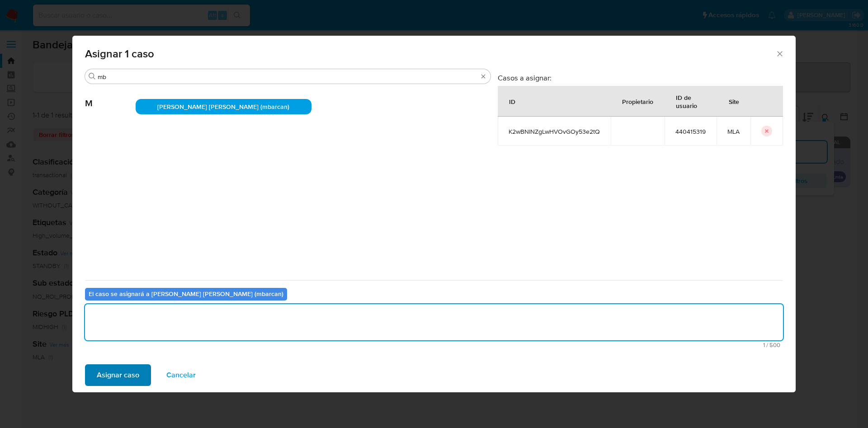 The image size is (868, 428). What do you see at coordinates (734, 101) in the screenshot?
I see `div: Site` at bounding box center [734, 101].